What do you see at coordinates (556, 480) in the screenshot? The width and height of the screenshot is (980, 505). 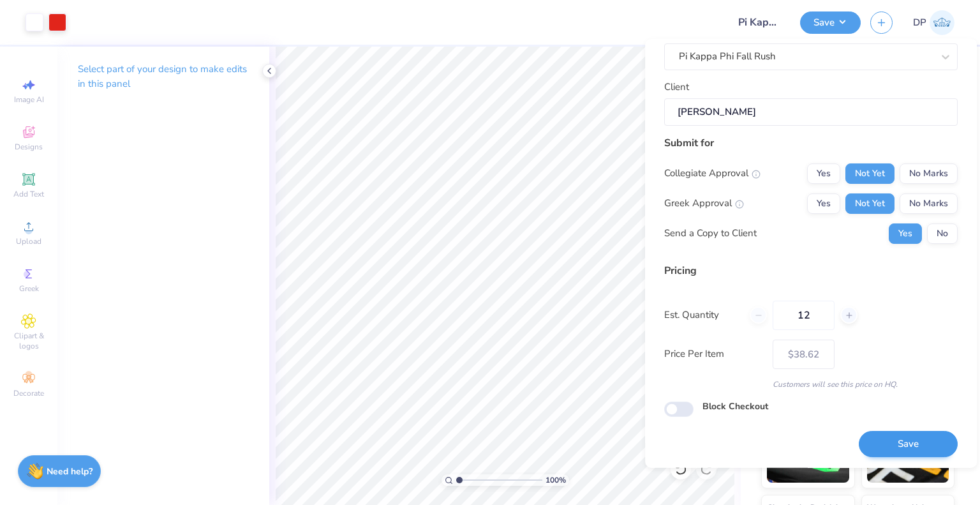 I see `span: 100 %` at bounding box center [556, 480].